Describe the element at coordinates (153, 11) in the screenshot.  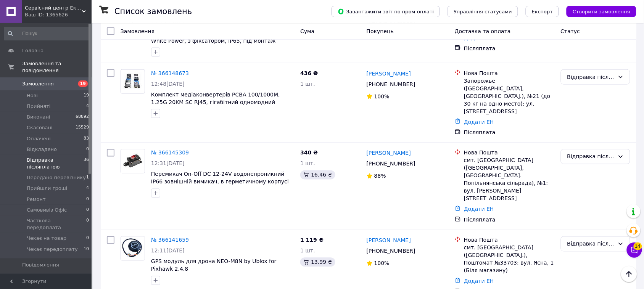
I see `h1: Список замовлень` at that location.